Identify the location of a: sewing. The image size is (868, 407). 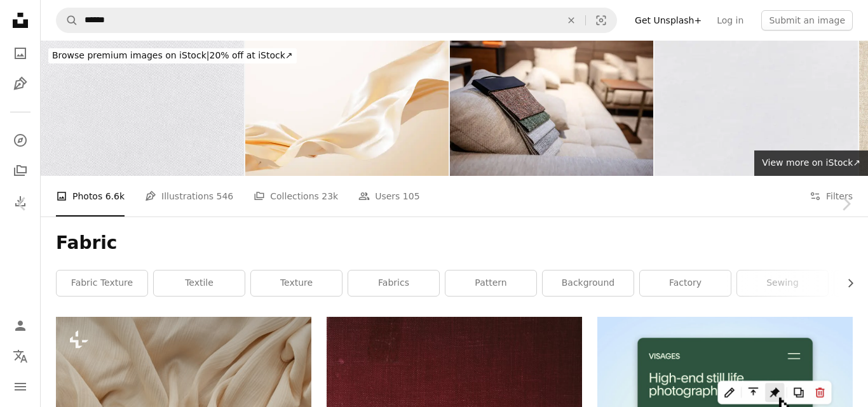
(782, 283).